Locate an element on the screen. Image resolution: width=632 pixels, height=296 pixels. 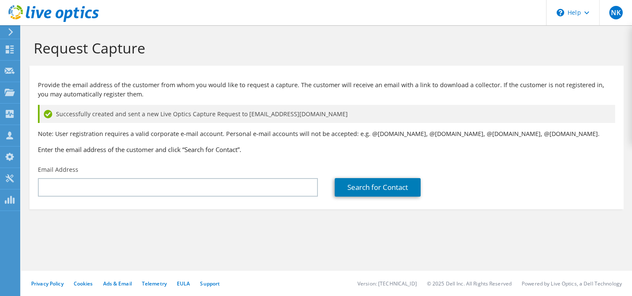
a: Telemetry is located at coordinates (154, 283).